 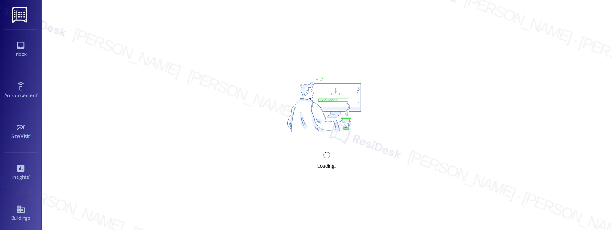 What do you see at coordinates (21, 50) in the screenshot?
I see `a: Inbox` at bounding box center [21, 50].